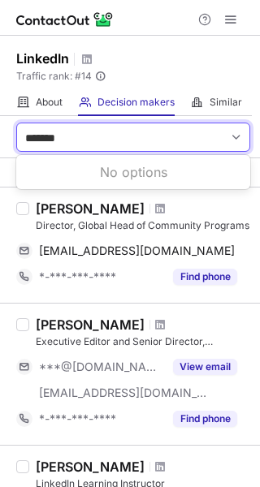  Describe the element at coordinates (143, 342) in the screenshot. I see `div: Executive Editor and Senior Director, International (EMEA, LATAM, APAC)` at that location.